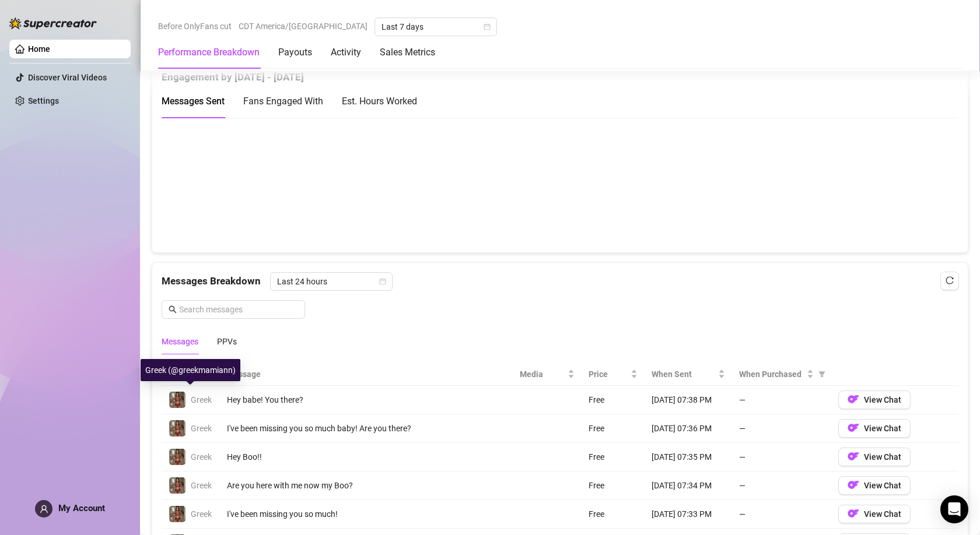 The image size is (980, 535). What do you see at coordinates (195, 26) in the screenshot?
I see `span: Before OnlyFans cut` at bounding box center [195, 26].